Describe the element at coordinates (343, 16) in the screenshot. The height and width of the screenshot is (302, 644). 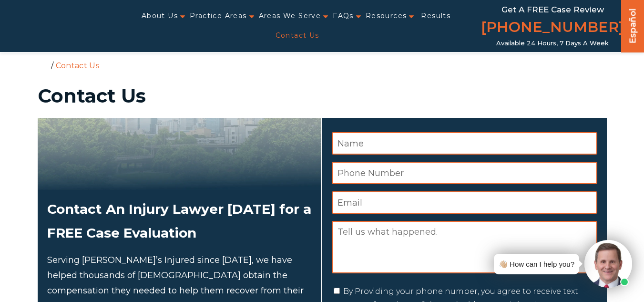
I see `a: FAQs` at that location.